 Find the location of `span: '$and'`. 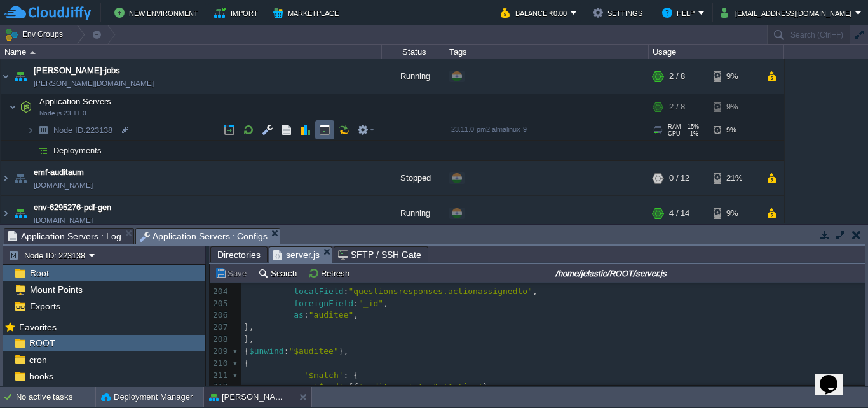

span: '$and' is located at coordinates (329, 386).